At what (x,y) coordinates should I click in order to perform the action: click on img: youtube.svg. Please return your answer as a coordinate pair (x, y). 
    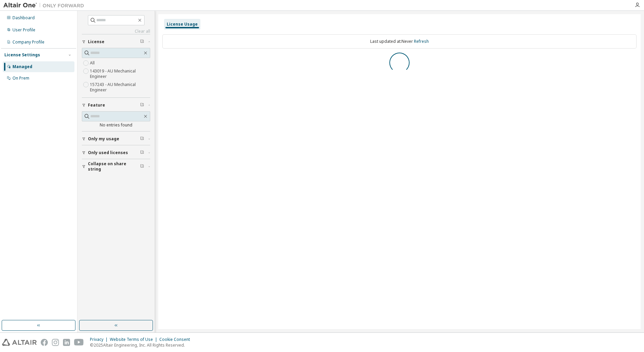
    Looking at the image, I should click on (79, 342).